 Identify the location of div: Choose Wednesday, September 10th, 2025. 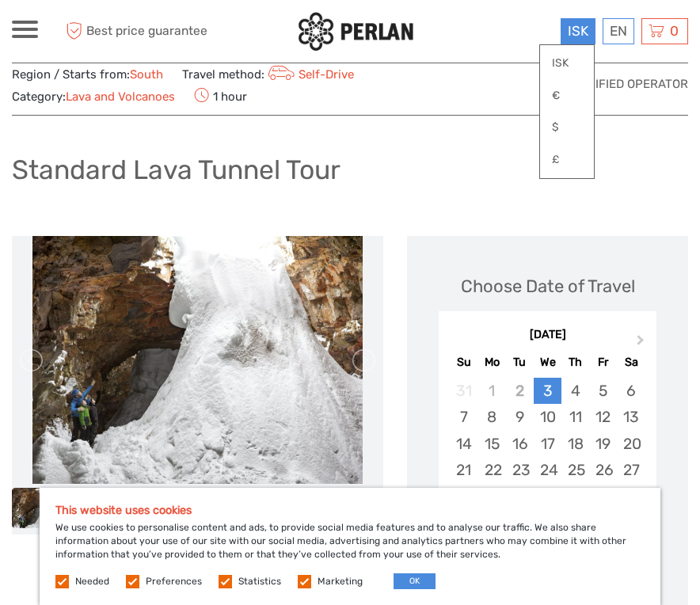
(547, 416).